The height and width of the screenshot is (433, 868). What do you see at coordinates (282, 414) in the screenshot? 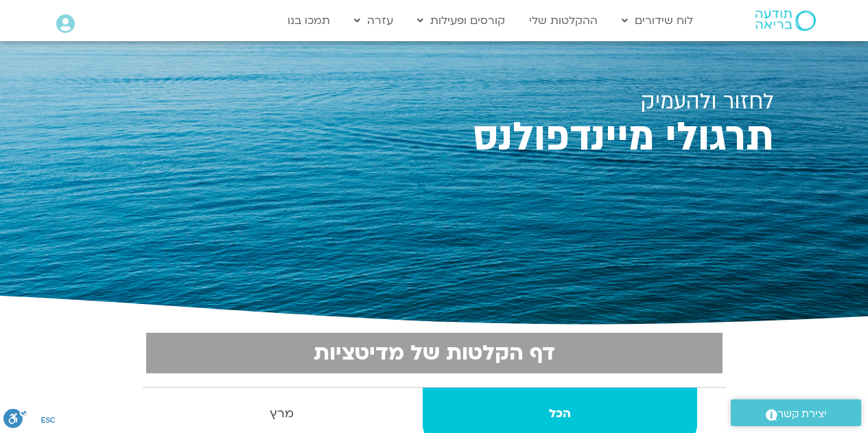
I see `strong: מרץ` at bounding box center [282, 414].